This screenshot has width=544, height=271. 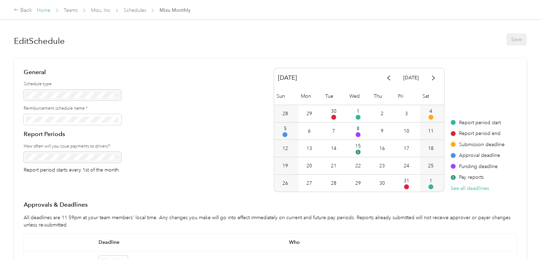 What do you see at coordinates (335, 96) in the screenshot?
I see `div: Tue` at bounding box center [335, 96].